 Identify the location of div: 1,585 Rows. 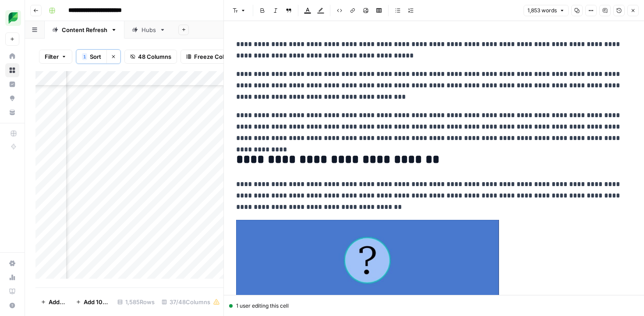
(136, 302).